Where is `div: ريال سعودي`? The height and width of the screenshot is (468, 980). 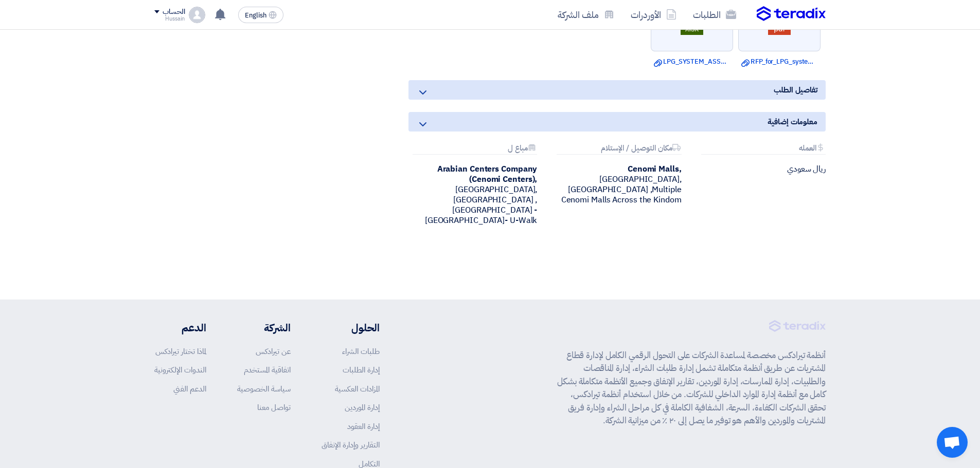 div: ريال سعودي is located at coordinates (761, 169).